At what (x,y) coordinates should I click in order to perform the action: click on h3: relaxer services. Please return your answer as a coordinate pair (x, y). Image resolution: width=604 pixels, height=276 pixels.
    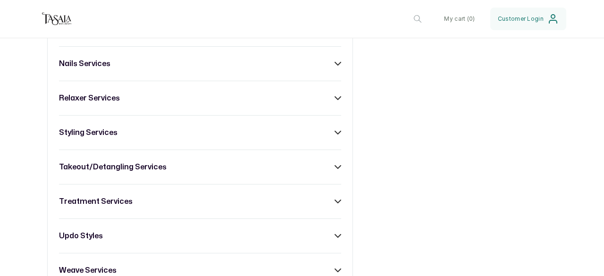
    Looking at the image, I should click on (89, 98).